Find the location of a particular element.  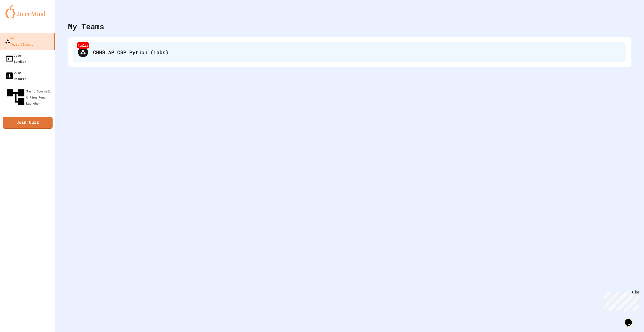

div: My Teams is located at coordinates (86, 26).